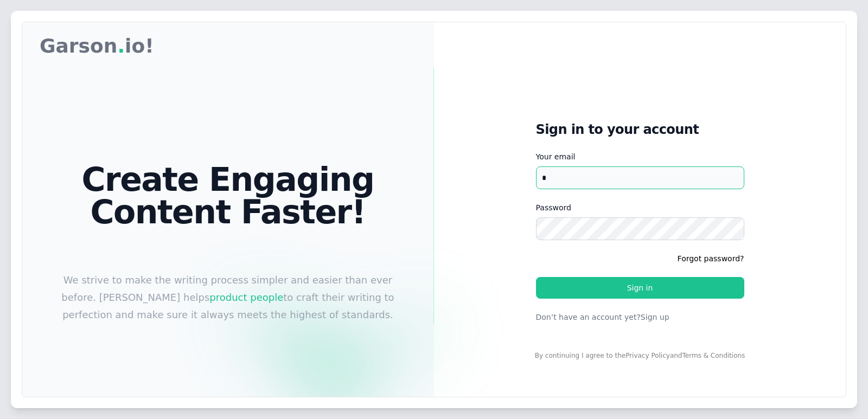  Describe the element at coordinates (640, 288) in the screenshot. I see `button: Sign in` at that location.